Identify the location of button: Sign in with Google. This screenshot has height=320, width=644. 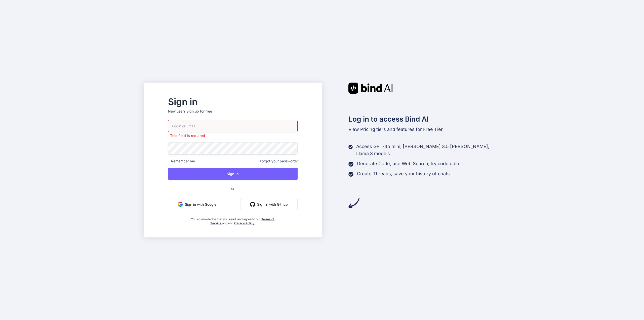
(197, 204).